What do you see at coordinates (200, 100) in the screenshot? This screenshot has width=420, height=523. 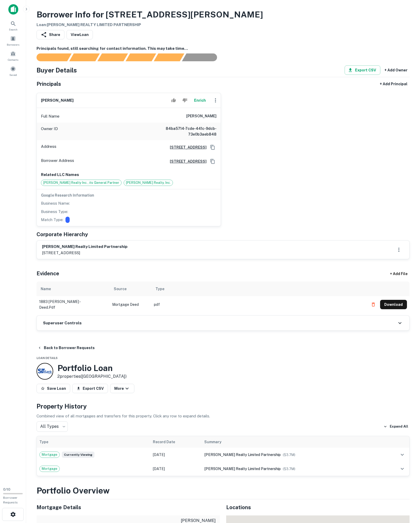 I see `button: Enrich` at bounding box center [200, 100].